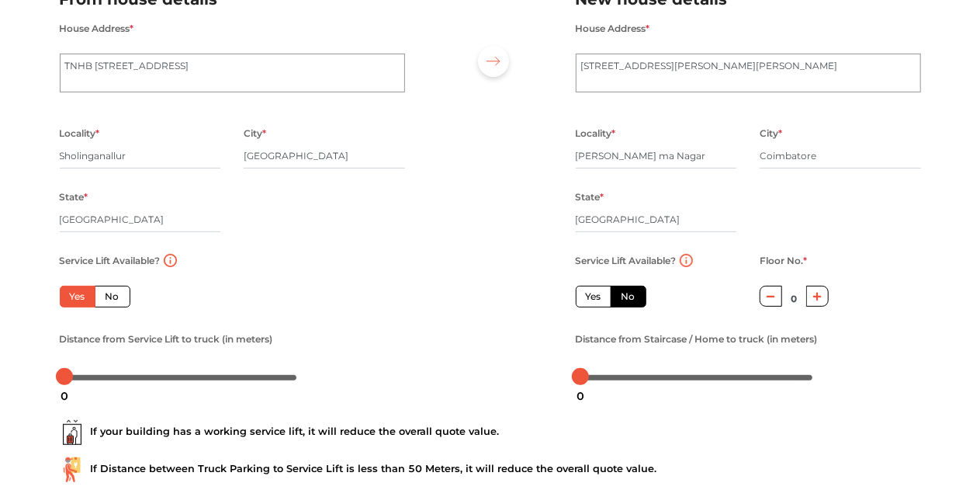 Image resolution: width=980 pixels, height=490 pixels. Describe the element at coordinates (490, 470) in the screenshot. I see `div: If Distance between Truck Parking to Service Lift is less than 50 Meters, it will reduce the over...` at that location.